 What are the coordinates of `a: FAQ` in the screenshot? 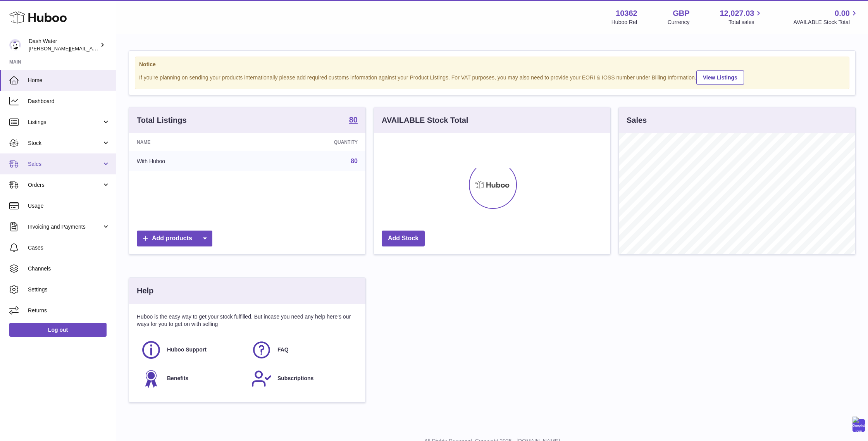 It's located at (302, 350).